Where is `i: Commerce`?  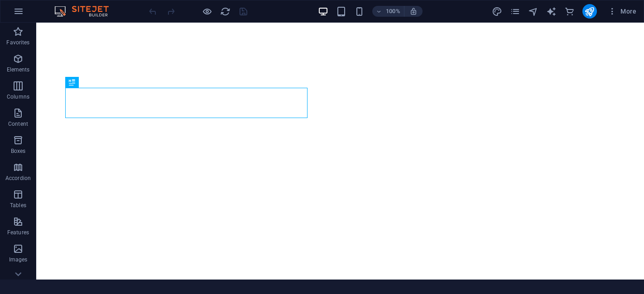
i: Commerce is located at coordinates (569, 11).